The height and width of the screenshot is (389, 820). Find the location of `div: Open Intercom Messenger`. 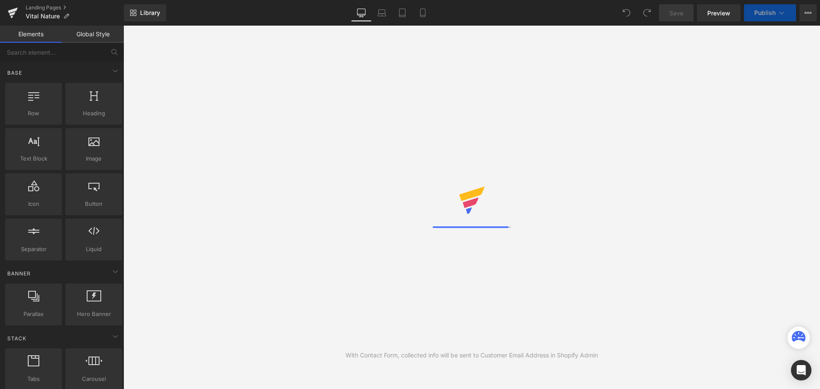

div: Open Intercom Messenger is located at coordinates (801, 370).